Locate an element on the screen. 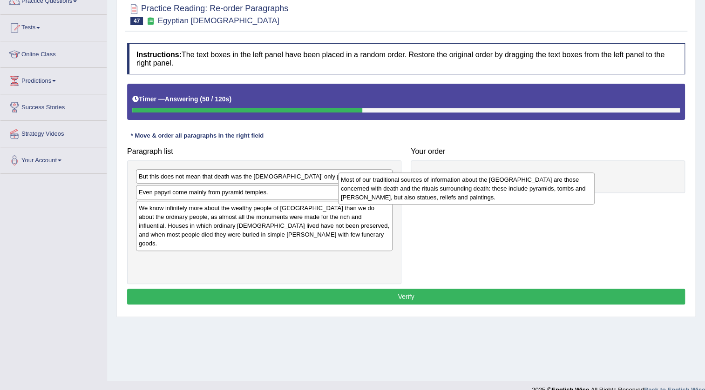 Image resolution: width=705 pixels, height=390 pixels. span: 47 is located at coordinates (136, 21).